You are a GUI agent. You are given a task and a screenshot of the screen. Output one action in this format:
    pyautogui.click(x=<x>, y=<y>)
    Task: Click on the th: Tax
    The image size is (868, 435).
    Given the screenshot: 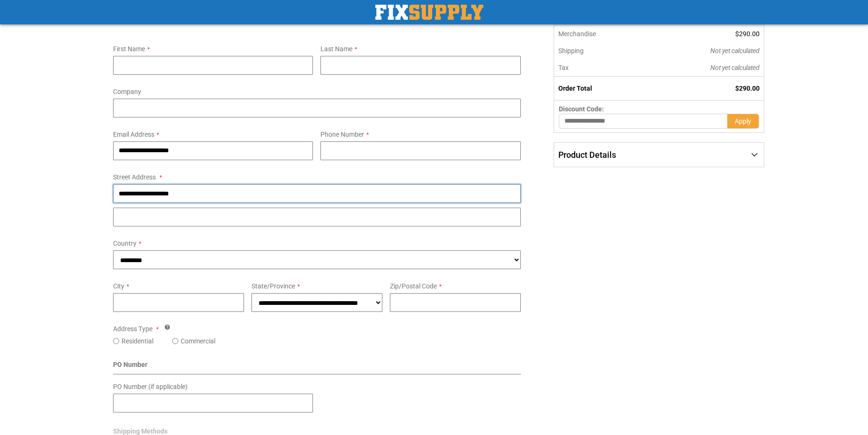 What is the action you would take?
    pyautogui.click(x=600, y=67)
    